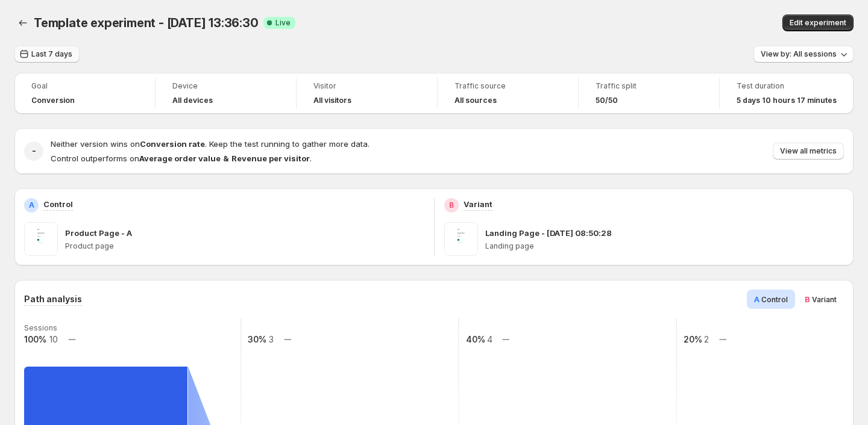 The width and height of the screenshot is (868, 425). Describe the element at coordinates (824, 299) in the screenshot. I see `span: Variant` at that location.